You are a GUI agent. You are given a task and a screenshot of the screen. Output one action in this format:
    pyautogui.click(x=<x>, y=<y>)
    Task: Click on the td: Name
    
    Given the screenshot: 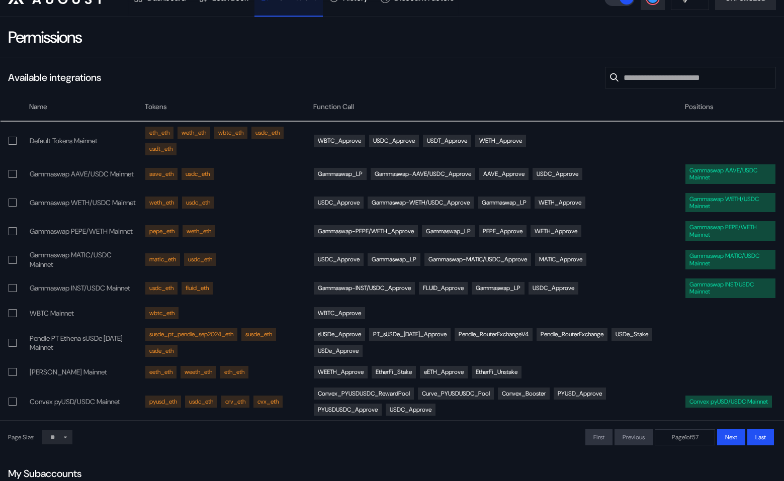 What is the action you would take?
    pyautogui.click(x=83, y=107)
    